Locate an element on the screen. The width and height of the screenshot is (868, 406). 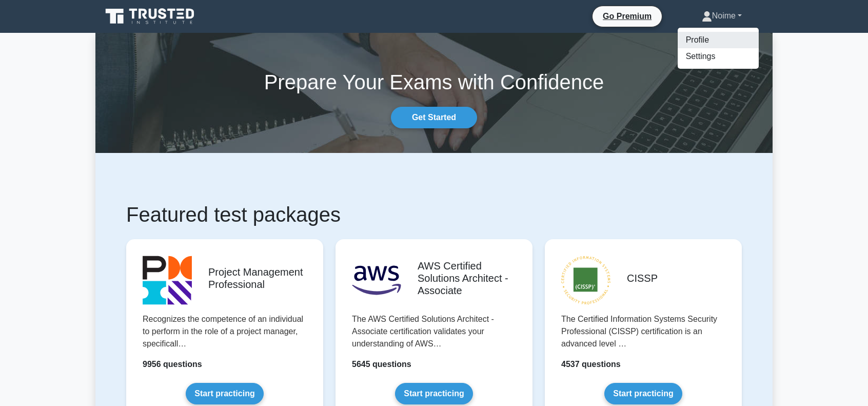
h1: Featured test packages is located at coordinates (434, 214).